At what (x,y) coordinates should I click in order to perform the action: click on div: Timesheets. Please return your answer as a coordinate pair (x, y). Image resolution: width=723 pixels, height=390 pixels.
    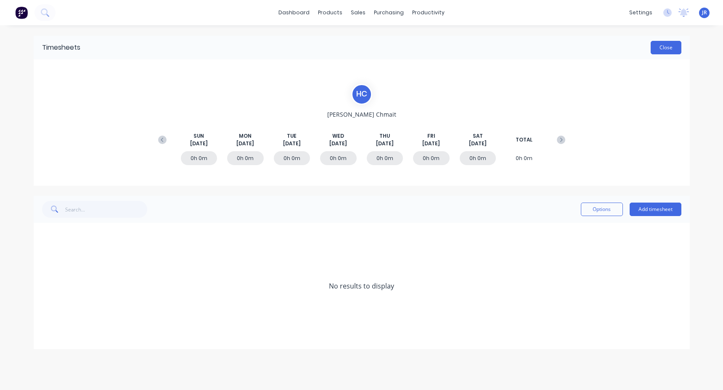
    Looking at the image, I should click on (61, 48).